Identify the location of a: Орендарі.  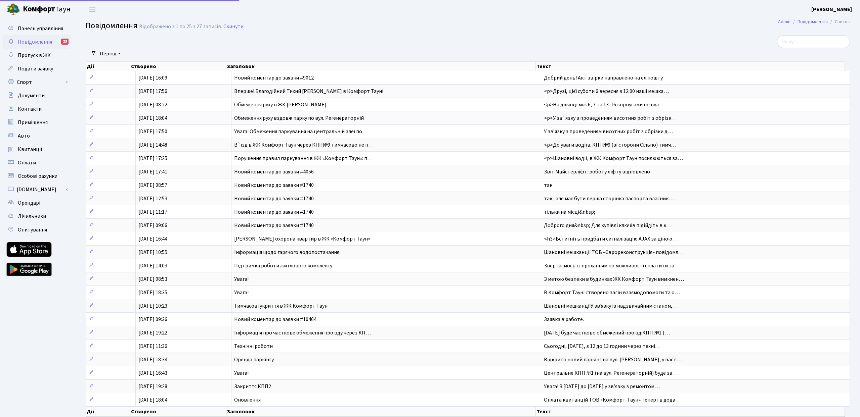
(37, 203).